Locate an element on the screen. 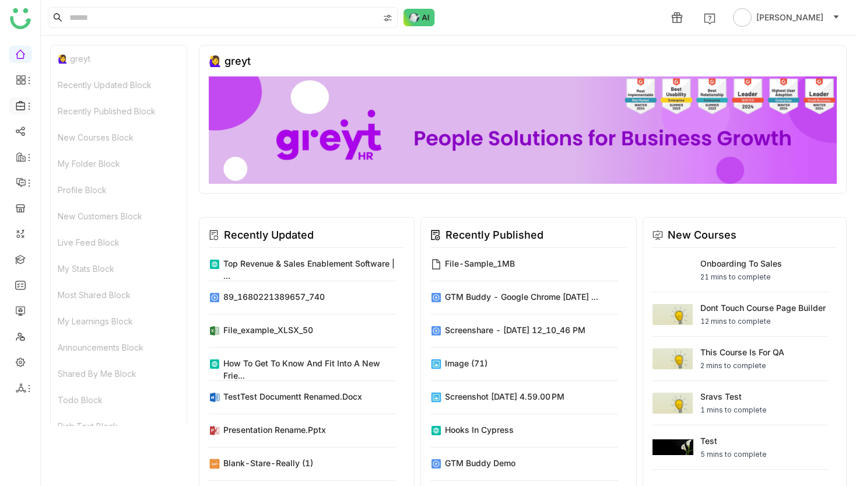 The height and width of the screenshot is (486, 856). div: image (71) is located at coordinates (466, 363).